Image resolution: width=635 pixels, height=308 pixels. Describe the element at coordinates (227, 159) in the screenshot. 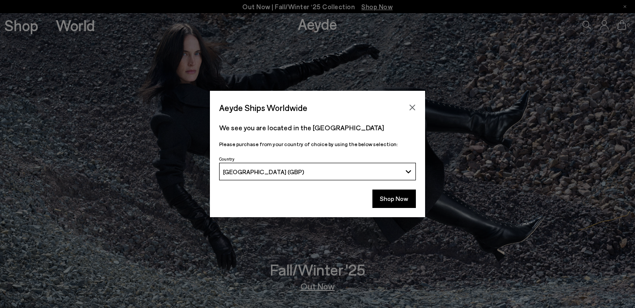

I see `span: Country` at that location.